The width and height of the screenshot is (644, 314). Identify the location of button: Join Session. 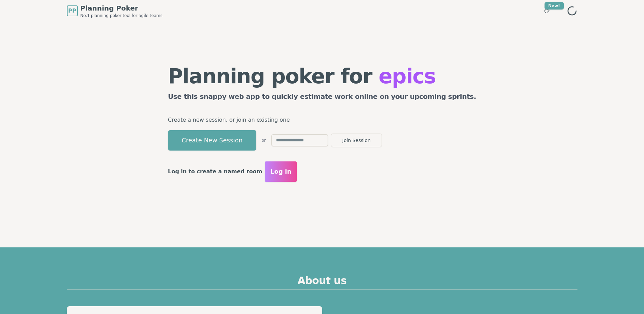
(357, 140).